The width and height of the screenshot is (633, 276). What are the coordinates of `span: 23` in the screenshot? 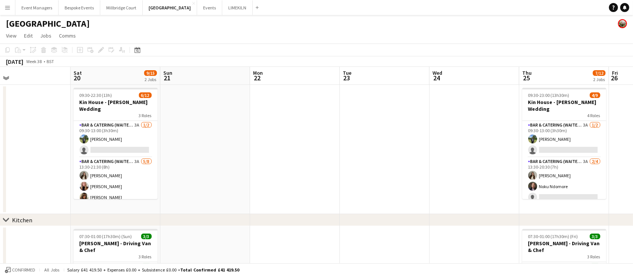 It's located at (346, 78).